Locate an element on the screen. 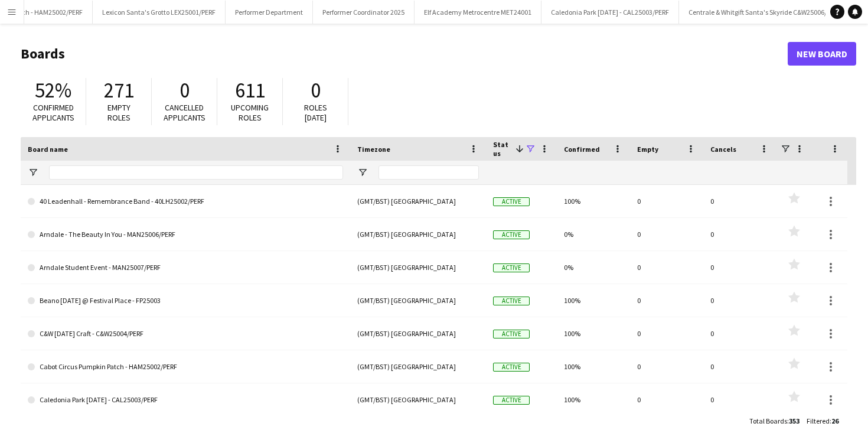 Image resolution: width=868 pixels, height=446 pixels. span: Upcoming roles is located at coordinates (249, 112).